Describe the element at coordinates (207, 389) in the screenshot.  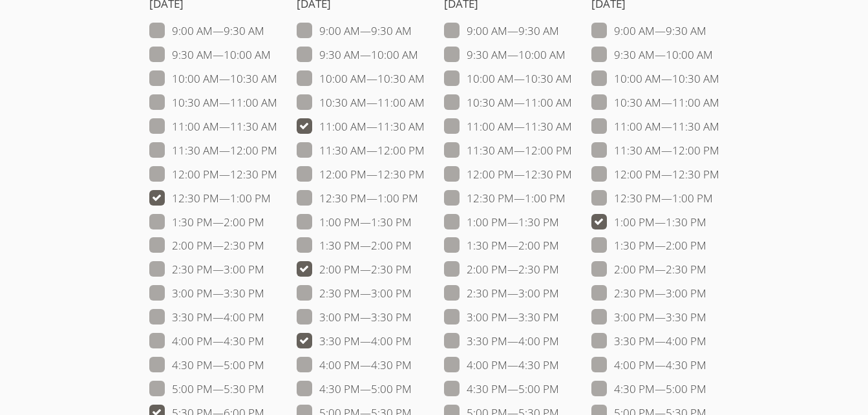
I see `label: 5:00 PM — 5:30 PM` at that location.